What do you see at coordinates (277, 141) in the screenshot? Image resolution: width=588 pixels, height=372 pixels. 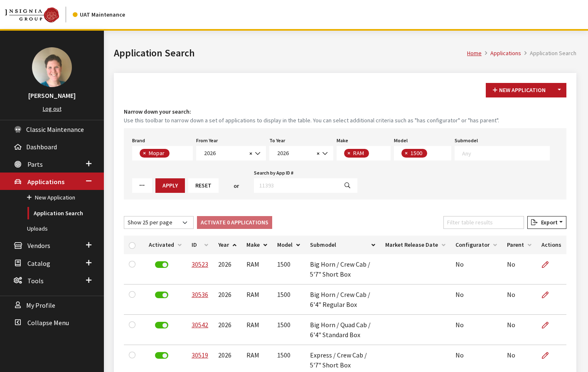 I see `label: To Year` at bounding box center [277, 141].